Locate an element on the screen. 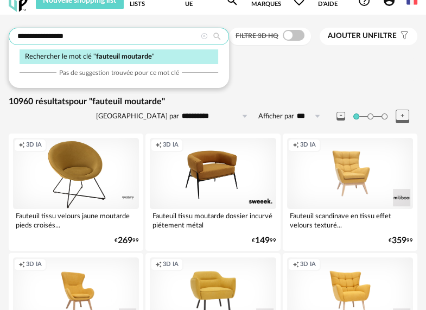 Image resolution: width=426 pixels, height=310 pixels. span: Pas de suggestion trouvée pour ce mot clé is located at coordinates (119, 73).